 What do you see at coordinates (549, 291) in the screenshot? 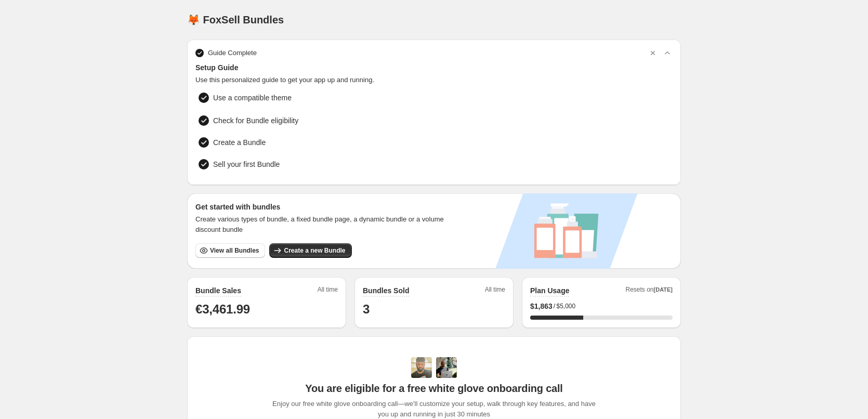
I see `h2: Plan Usage` at bounding box center [549, 291].